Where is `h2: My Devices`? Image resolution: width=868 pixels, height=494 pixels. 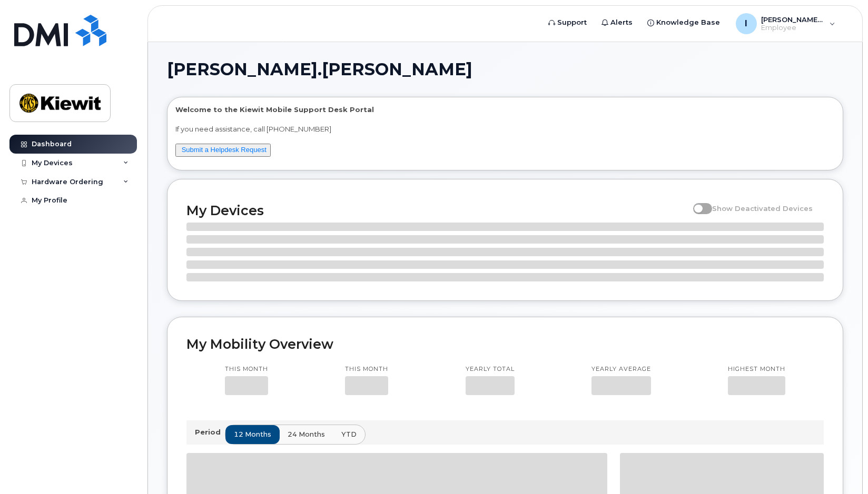
h2: My Devices is located at coordinates (437, 210).